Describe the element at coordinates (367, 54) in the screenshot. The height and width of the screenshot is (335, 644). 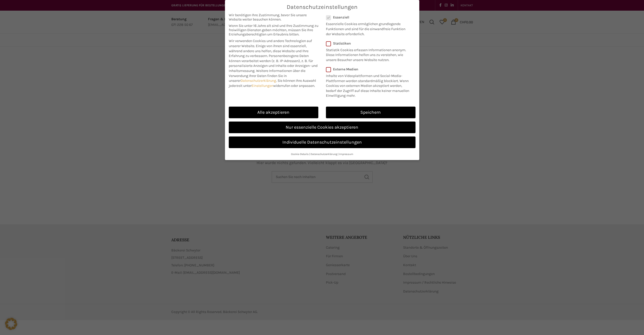
I see `p: Statistik Cookies erfassen Informationen anonym. Diese Informationen helfen uns zu verstehen, wie...` at that location.